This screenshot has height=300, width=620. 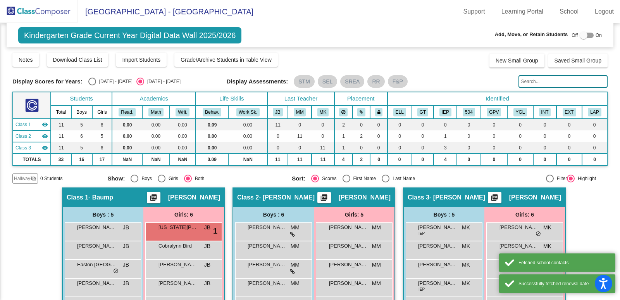 I want to click on th: Keep with students, so click(x=362, y=112).